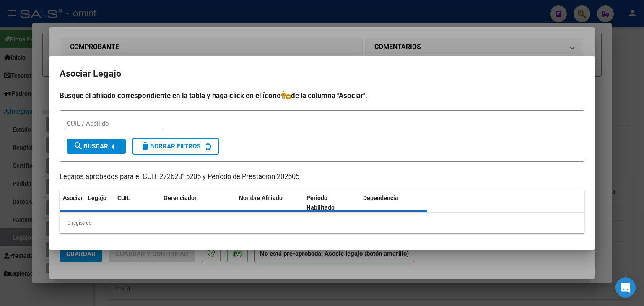 The image size is (644, 306). I want to click on span: Periodo Habilitado, so click(320, 203).